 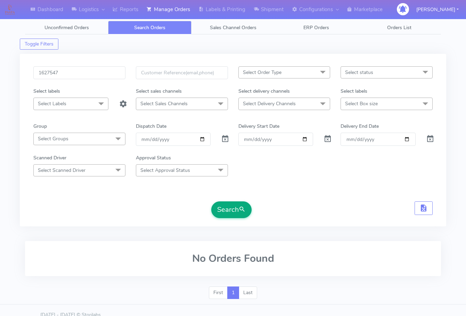 What do you see at coordinates (359, 126) in the screenshot?
I see `label: Delivery End Date` at bounding box center [359, 126].